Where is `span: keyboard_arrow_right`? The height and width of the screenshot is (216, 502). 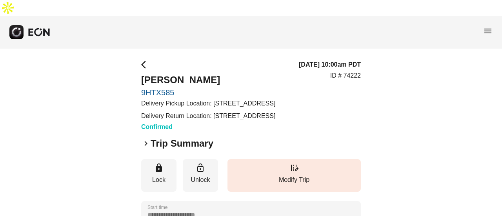 span: keyboard_arrow_right is located at coordinates (146, 143).